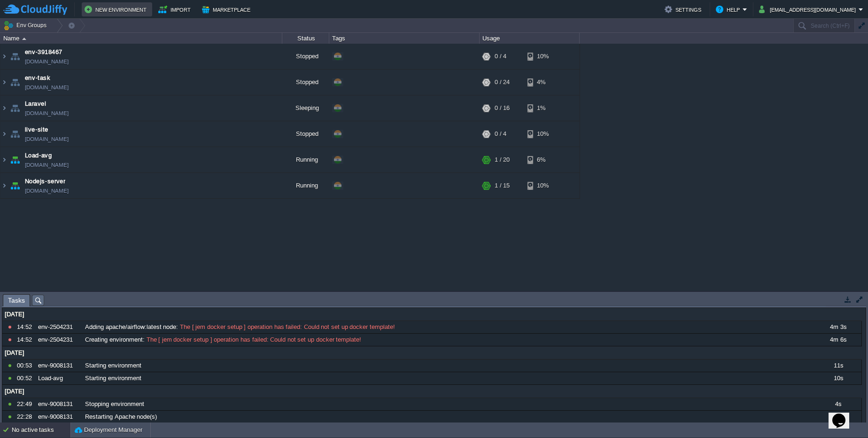 This screenshot has width=868, height=438. I want to click on button: Settings, so click(684, 9).